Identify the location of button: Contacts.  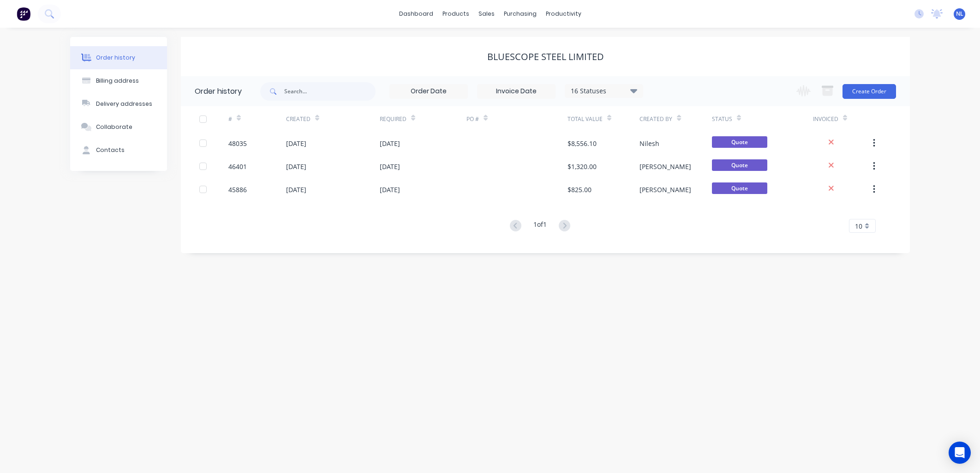
(119, 150).